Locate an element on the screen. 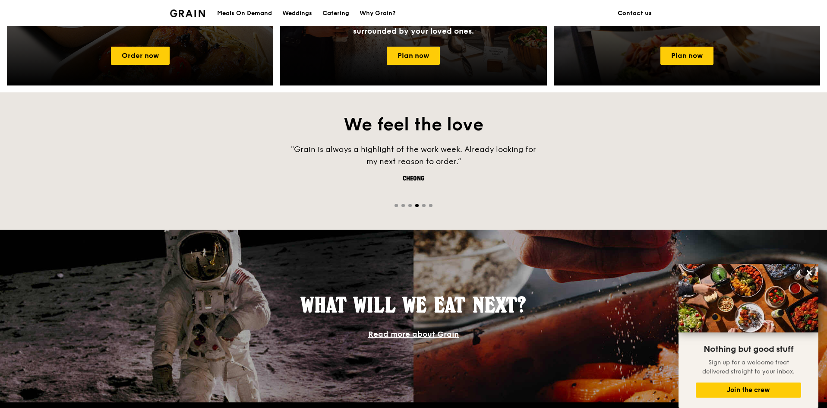 Image resolution: width=827 pixels, height=408 pixels. span: Sign up for a welcome treat delivered straight to your inbox. is located at coordinates (749, 367).